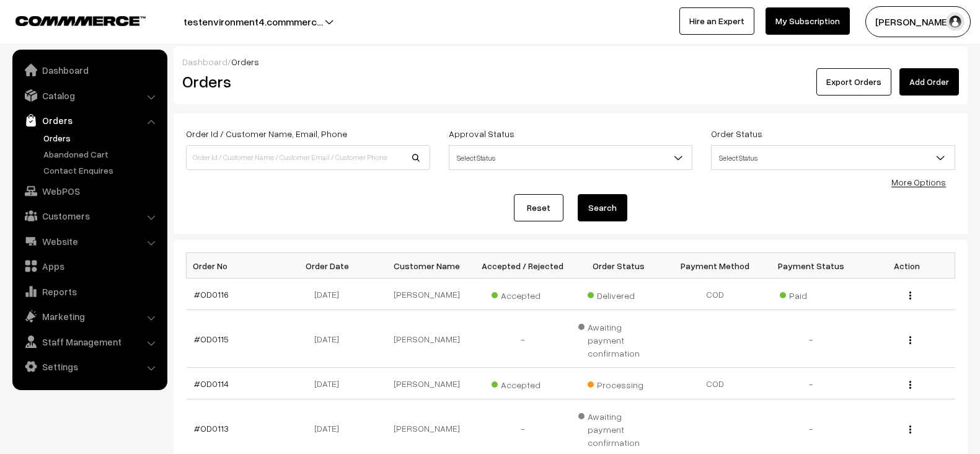  What do you see at coordinates (102, 170) in the screenshot?
I see `a: Contact Enquires` at bounding box center [102, 170].